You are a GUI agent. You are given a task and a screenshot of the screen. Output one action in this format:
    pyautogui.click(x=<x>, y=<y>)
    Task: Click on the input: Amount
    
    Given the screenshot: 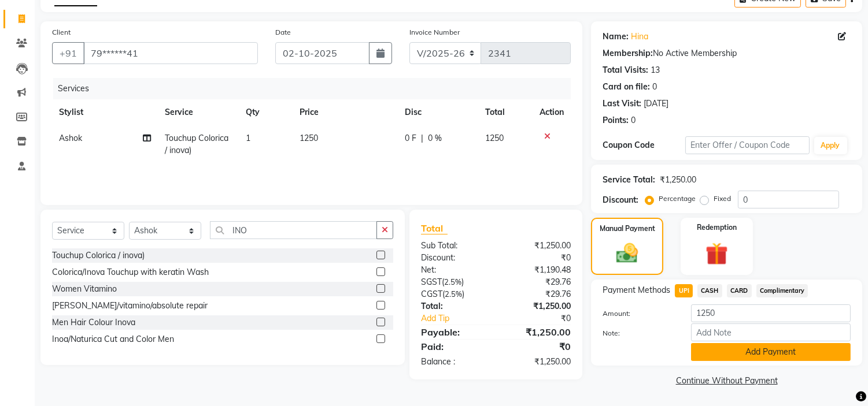 What is the action you would take?
    pyautogui.click(x=771, y=313)
    